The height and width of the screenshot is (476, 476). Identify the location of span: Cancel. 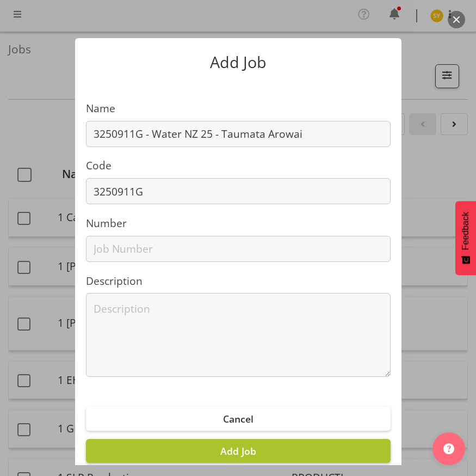
(238, 418).